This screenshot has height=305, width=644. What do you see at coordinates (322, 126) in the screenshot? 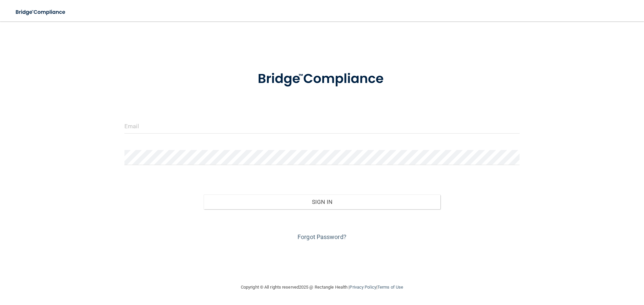
I see `input: Email` at bounding box center [322, 126].